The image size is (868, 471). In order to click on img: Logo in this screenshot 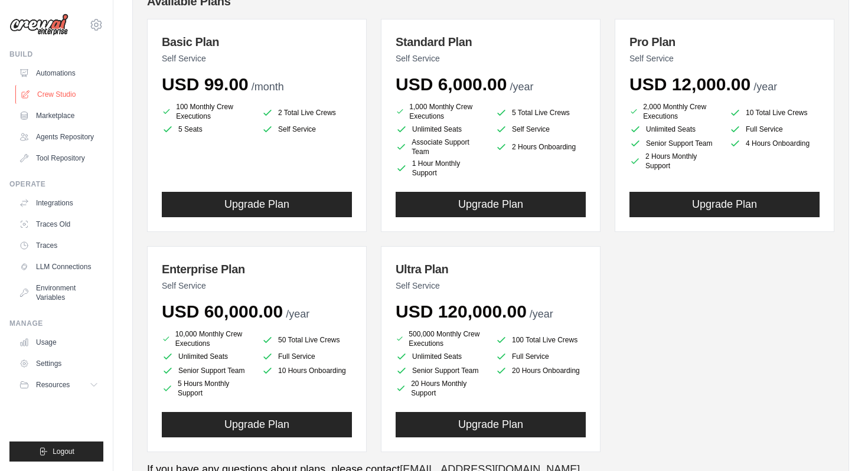, I will do `click(39, 25)`.